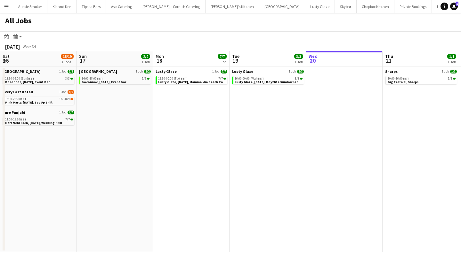  What do you see at coordinates (172, 79) in the screenshot?
I see `span: 16:30-00:00 (Tue)` at bounding box center [172, 79].